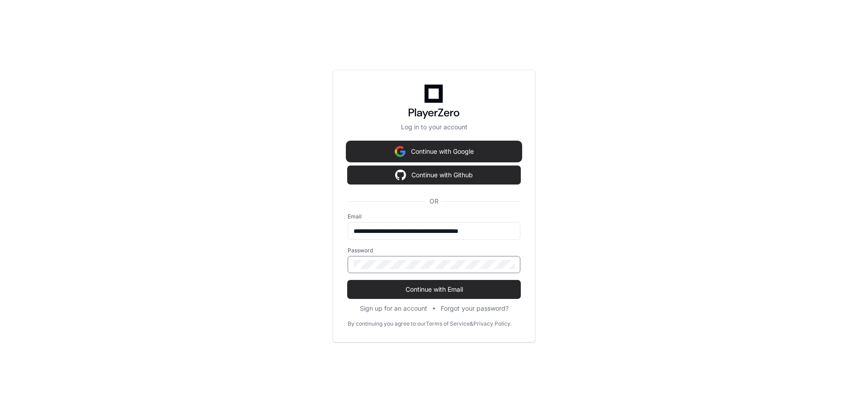 Image resolution: width=868 pixels, height=412 pixels. Describe the element at coordinates (393, 308) in the screenshot. I see `button: Sign up for an account` at that location.